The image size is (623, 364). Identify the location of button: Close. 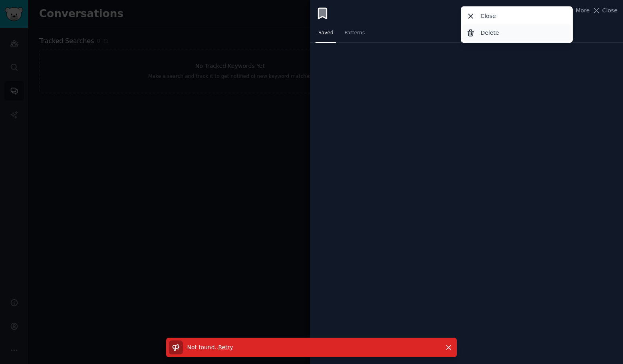
(605, 10).